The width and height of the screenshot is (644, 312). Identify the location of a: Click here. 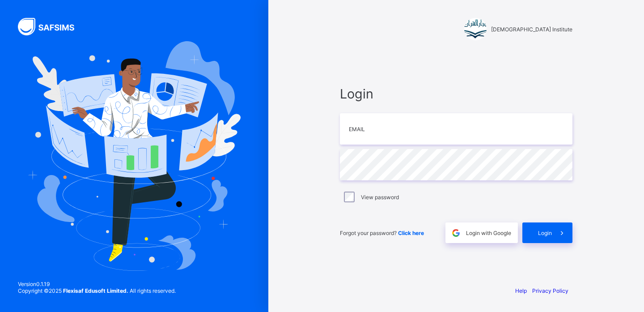
(411, 233).